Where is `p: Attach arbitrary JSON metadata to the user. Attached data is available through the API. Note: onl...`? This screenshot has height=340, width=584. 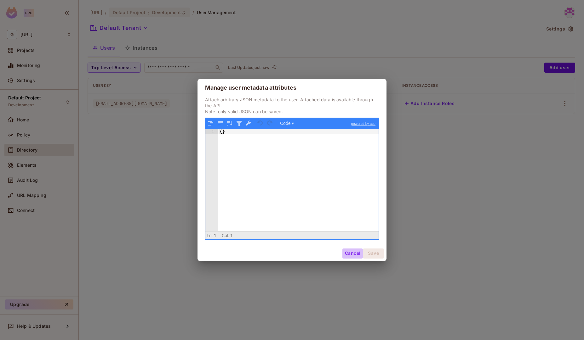
p: Attach arbitrary JSON metadata to the user. Attached data is available through the API. Note: onl... is located at coordinates (292, 105).